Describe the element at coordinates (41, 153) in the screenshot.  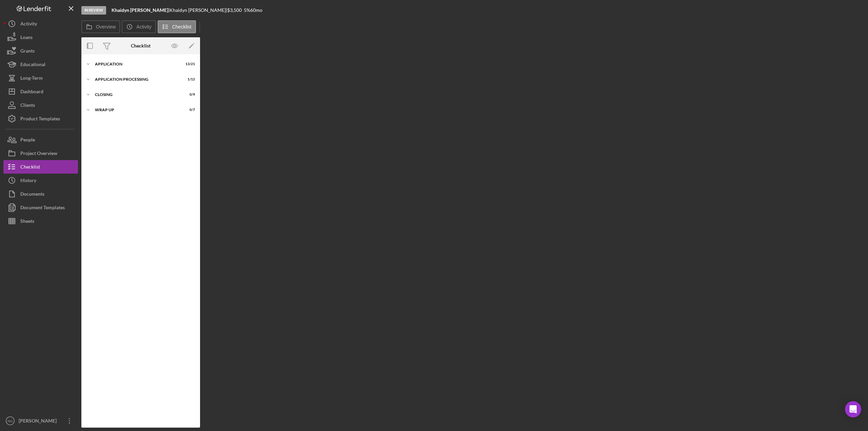
I see `a: Project Overview` at that location.